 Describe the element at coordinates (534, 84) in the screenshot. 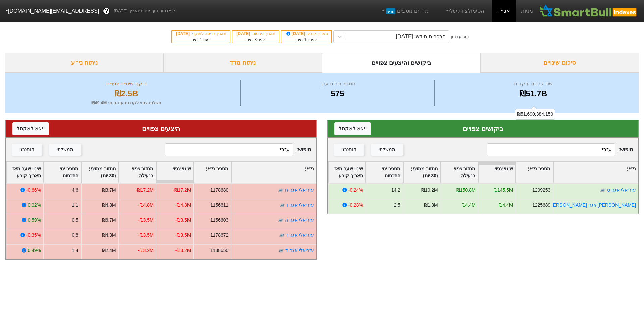

I see `div: שווי קרנות עוקבות` at that location.